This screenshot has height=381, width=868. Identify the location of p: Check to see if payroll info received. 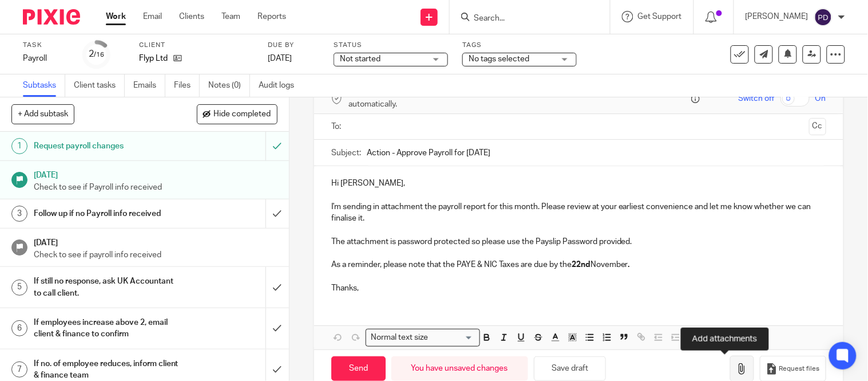
(156, 255).